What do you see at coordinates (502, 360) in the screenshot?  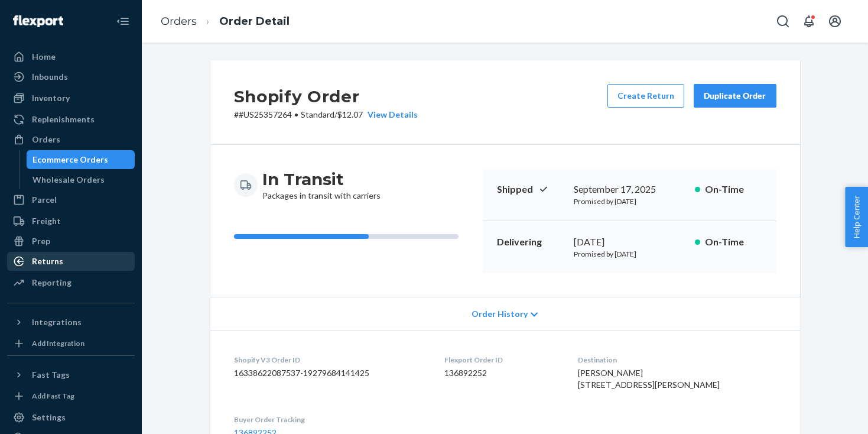 I see `dt: Flexport Order ID` at bounding box center [502, 360].